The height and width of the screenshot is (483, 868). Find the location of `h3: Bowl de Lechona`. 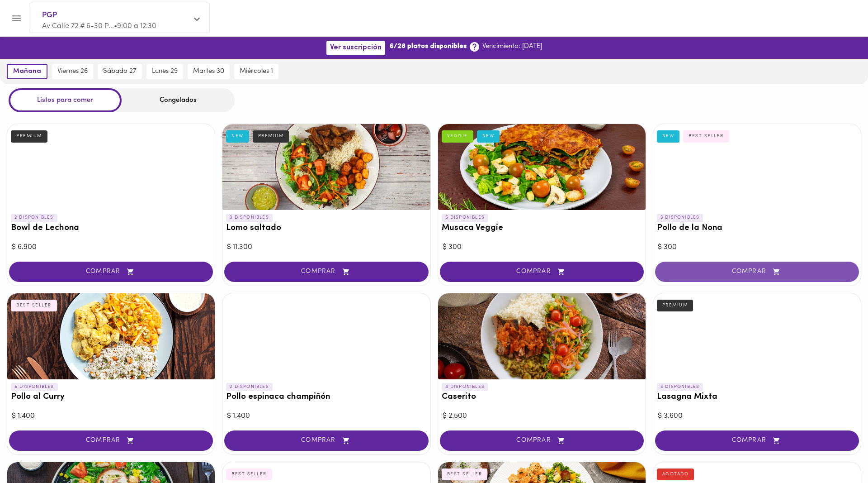

h3: Bowl de Lechona is located at coordinates (111, 228).